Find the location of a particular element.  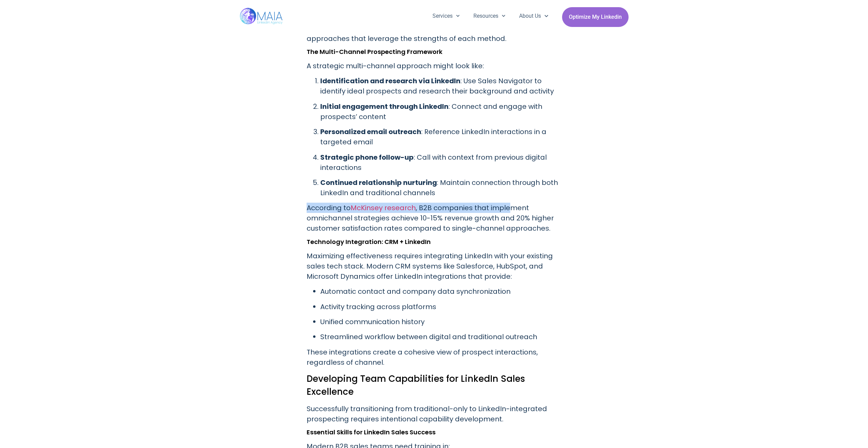

h3: The Multi-Channel Prospecting Framework is located at coordinates (434, 52).